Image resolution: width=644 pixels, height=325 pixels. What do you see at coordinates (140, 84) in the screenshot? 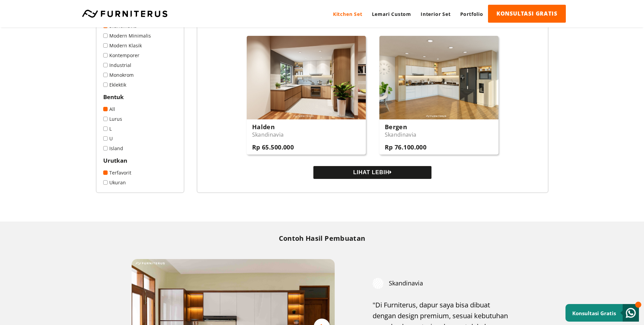
I see `a: Eklektik` at bounding box center [140, 84].